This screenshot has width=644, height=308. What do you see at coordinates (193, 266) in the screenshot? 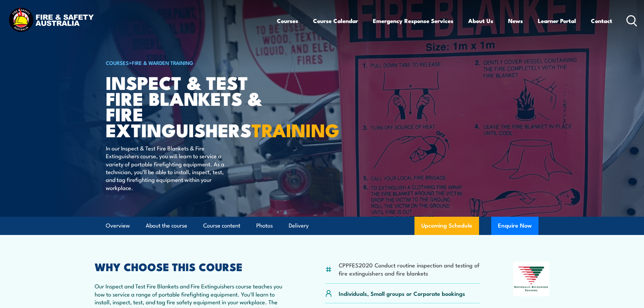
I see `h2: WHY CHOOSE THIS COURSE` at bounding box center [193, 266].